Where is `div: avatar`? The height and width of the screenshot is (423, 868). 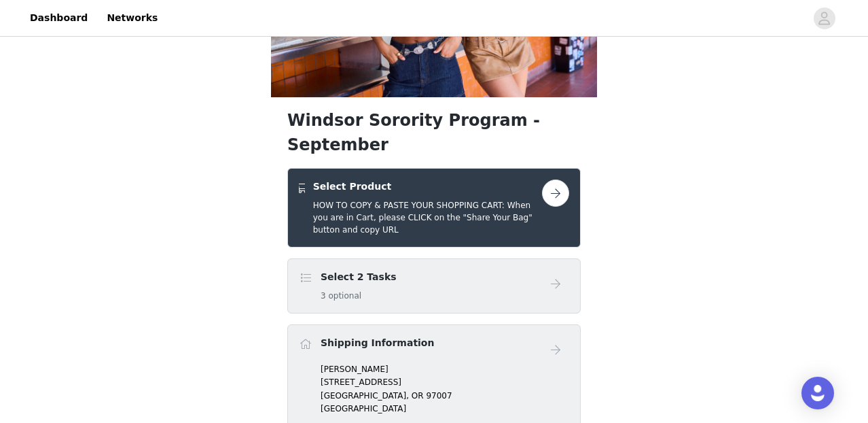 div: avatar is located at coordinates (824, 18).